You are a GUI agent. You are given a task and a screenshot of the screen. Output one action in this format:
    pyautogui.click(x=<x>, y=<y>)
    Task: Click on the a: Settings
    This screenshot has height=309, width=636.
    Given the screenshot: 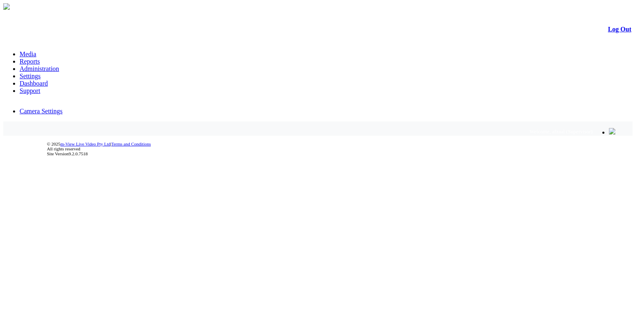 What is the action you would take?
    pyautogui.click(x=30, y=76)
    